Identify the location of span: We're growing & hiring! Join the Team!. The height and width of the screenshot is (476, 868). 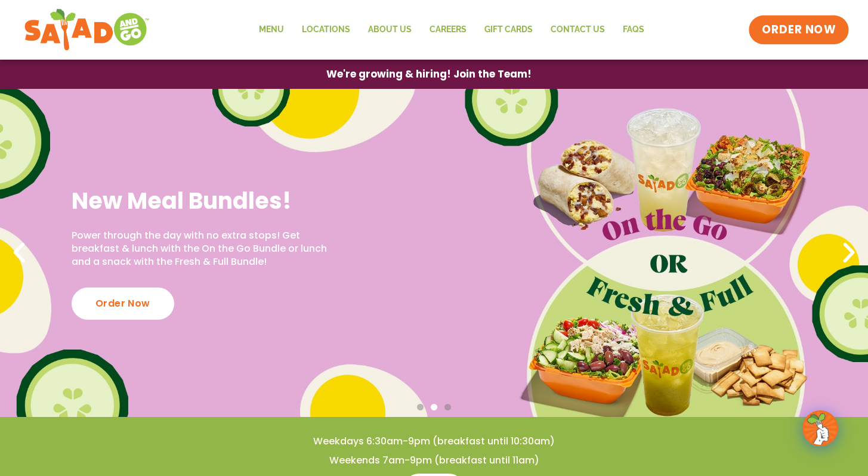
(429, 74).